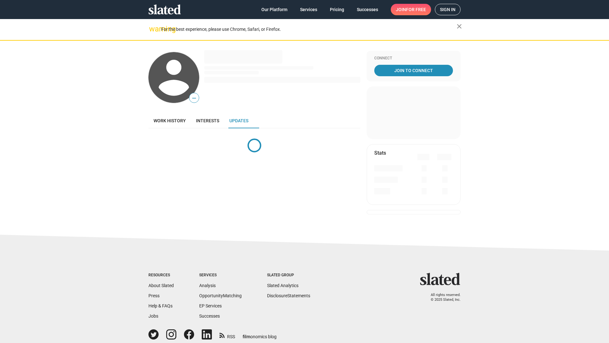 The width and height of the screenshot is (609, 343). What do you see at coordinates (221, 295) in the screenshot?
I see `a: OpportunityMatching` at bounding box center [221, 295].